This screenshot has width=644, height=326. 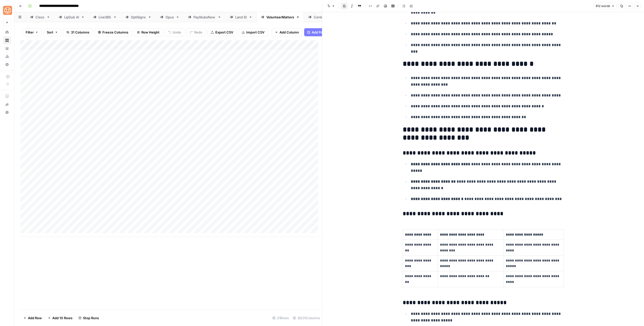 What do you see at coordinates (71, 17) in the screenshot?
I see `div: LipDub AI` at bounding box center [71, 17].